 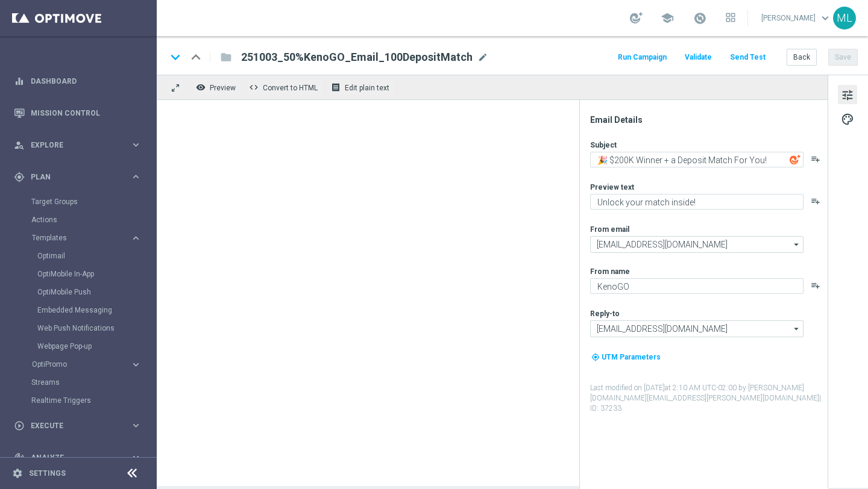 I want to click on span: mode_edit, so click(x=483, y=57).